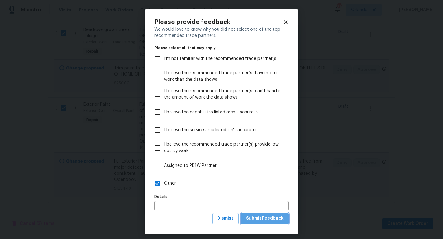  What do you see at coordinates (211, 112) in the screenshot?
I see `span: I believe the capabilities listed aren’t accurate` at bounding box center [211, 112].